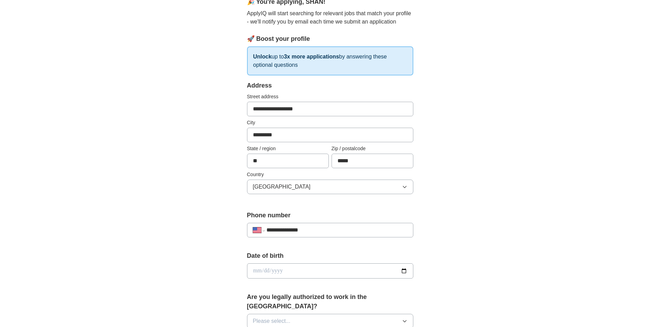 The width and height of the screenshot is (660, 327). I want to click on label: City, so click(330, 123).